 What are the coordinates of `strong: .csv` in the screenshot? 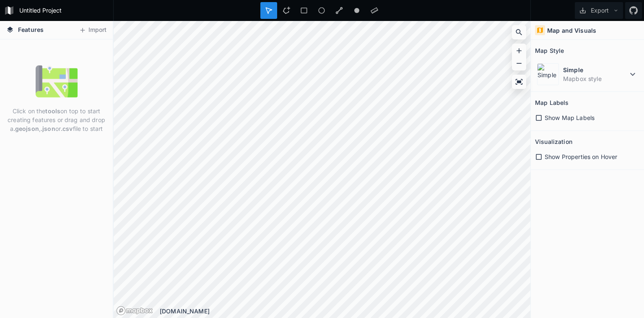 It's located at (67, 128).